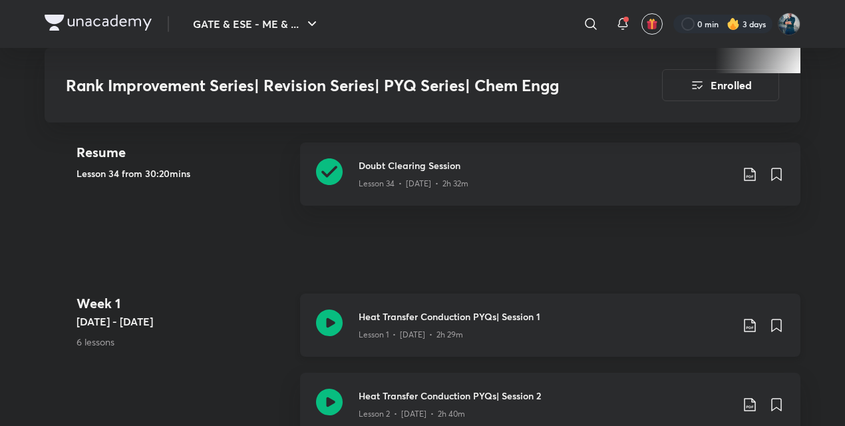 This screenshot has width=845, height=426. Describe the element at coordinates (98, 24) in the screenshot. I see `a: Company Logo` at that location.